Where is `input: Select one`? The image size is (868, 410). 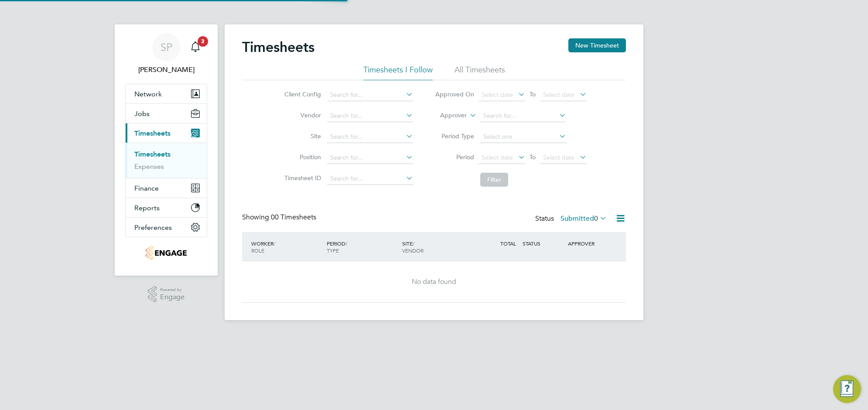 input: Select one is located at coordinates (523, 137).